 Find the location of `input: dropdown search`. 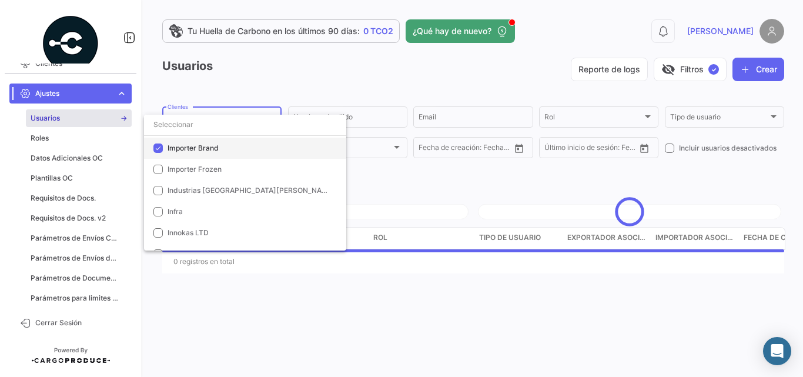

input: dropdown search is located at coordinates (245, 125).